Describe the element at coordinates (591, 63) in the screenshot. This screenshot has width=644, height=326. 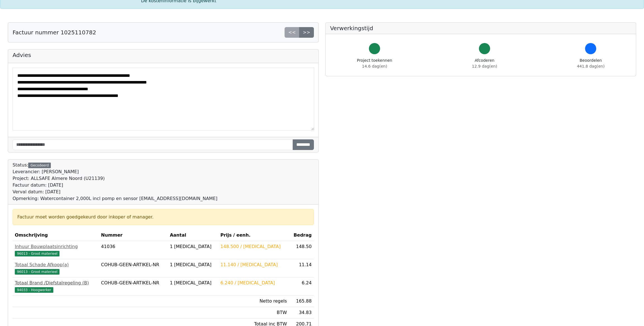
I see `div: Beoordelen` at that location.